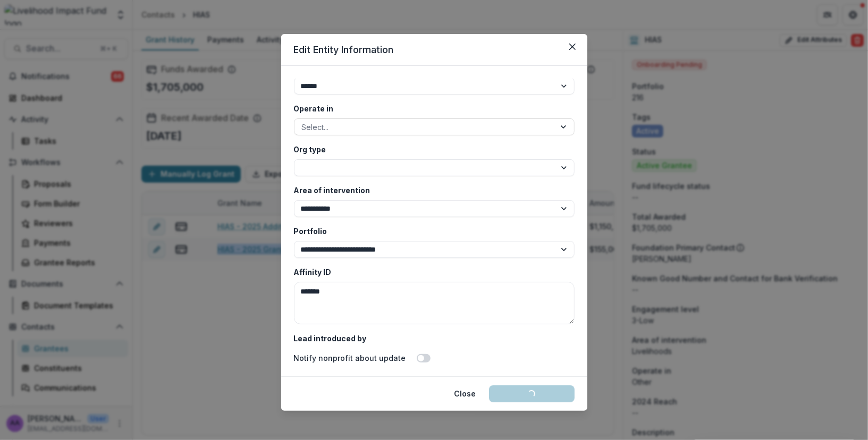 The width and height of the screenshot is (868, 440). I want to click on header: Edit Entity Information, so click(434, 50).